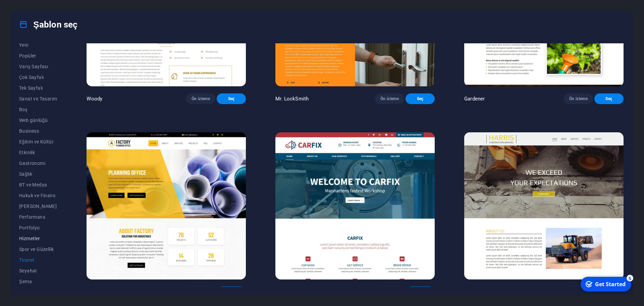  What do you see at coordinates (38, 195) in the screenshot?
I see `span: Hukuk ve Finans` at bounding box center [38, 195].